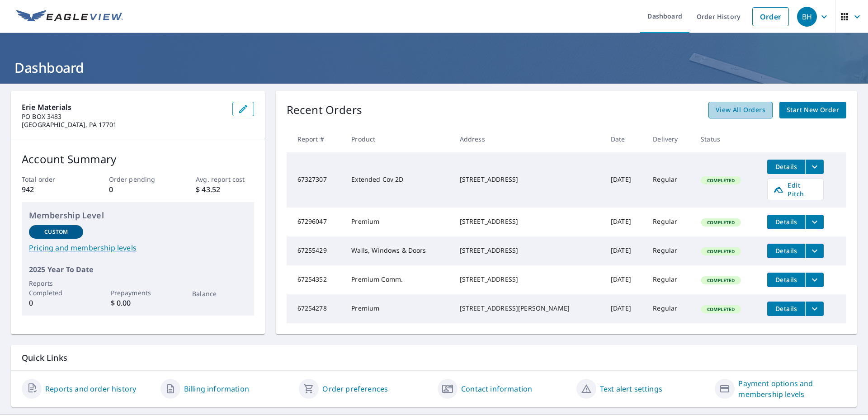 The width and height of the screenshot is (868, 420). Describe the element at coordinates (398, 251) in the screenshot. I see `td: Walls, Windows & Doors` at that location.